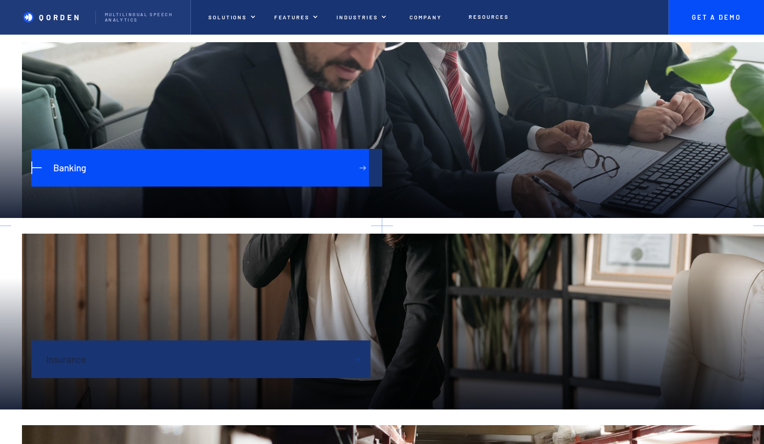 The height and width of the screenshot is (444, 764). What do you see at coordinates (228, 17) in the screenshot?
I see `p: Solutions` at bounding box center [228, 17].